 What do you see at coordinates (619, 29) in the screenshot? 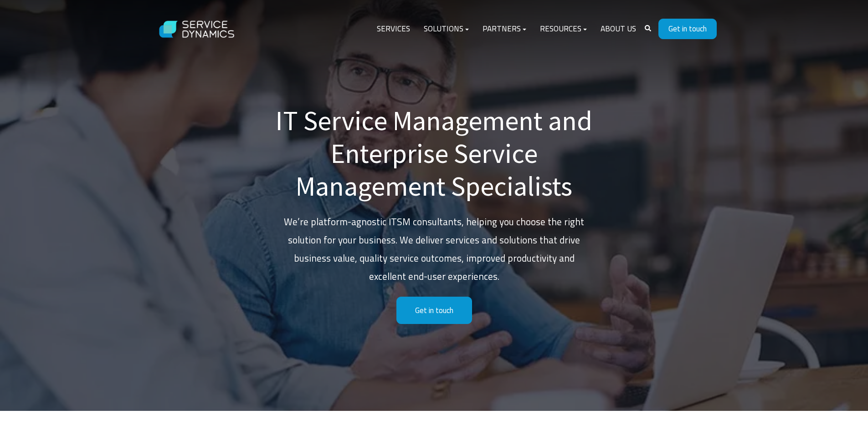
I see `a: About Us` at bounding box center [619, 29].